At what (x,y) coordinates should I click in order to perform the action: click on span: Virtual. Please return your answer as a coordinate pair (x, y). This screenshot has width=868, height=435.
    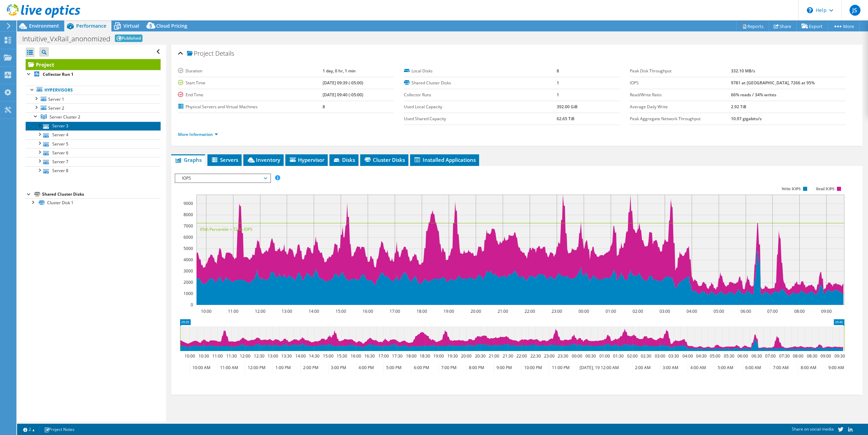
    Looking at the image, I should click on (131, 25).